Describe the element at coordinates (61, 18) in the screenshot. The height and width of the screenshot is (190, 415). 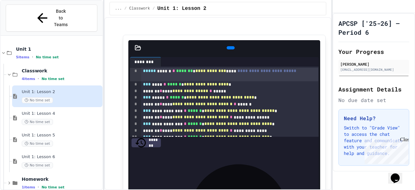
I see `span: Back to Teams` at that location.